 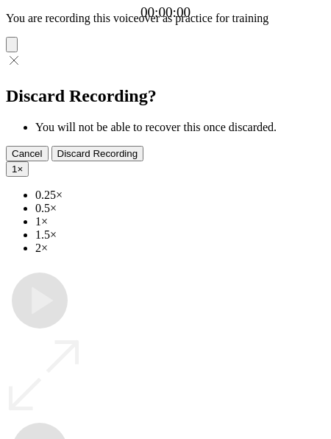 What do you see at coordinates (98, 153) in the screenshot?
I see `button: Discard Recording` at bounding box center [98, 153].